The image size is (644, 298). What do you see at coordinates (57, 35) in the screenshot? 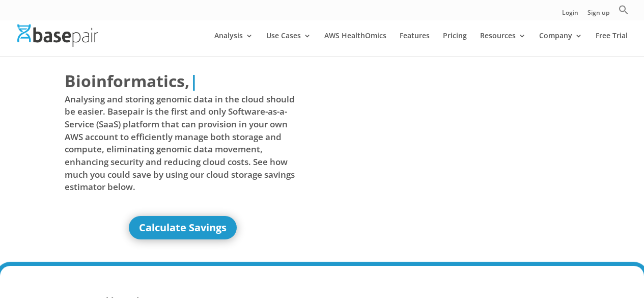
I see `img: Basepair` at bounding box center [57, 35].